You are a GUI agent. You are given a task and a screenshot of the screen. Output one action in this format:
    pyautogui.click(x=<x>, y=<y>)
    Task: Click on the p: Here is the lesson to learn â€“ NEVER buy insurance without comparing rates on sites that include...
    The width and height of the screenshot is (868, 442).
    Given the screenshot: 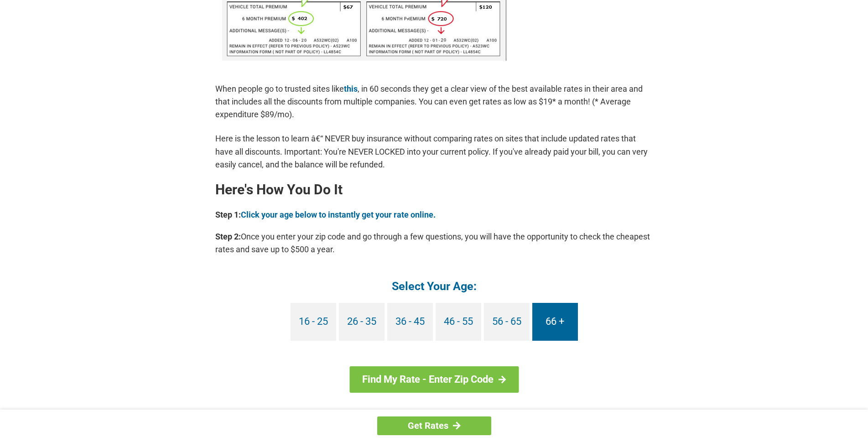 What is the action you would take?
    pyautogui.click(x=434, y=151)
    